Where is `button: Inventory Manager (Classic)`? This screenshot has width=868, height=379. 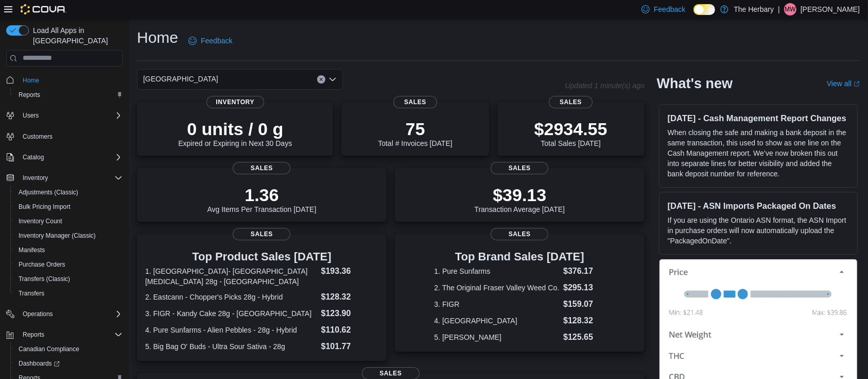
button: Inventory Manager (Classic) is located at coordinates (68, 235).